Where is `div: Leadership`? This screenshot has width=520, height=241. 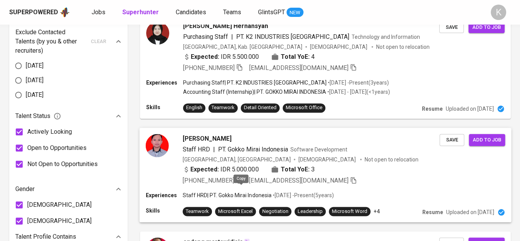
div: Leadership is located at coordinates (310, 211).